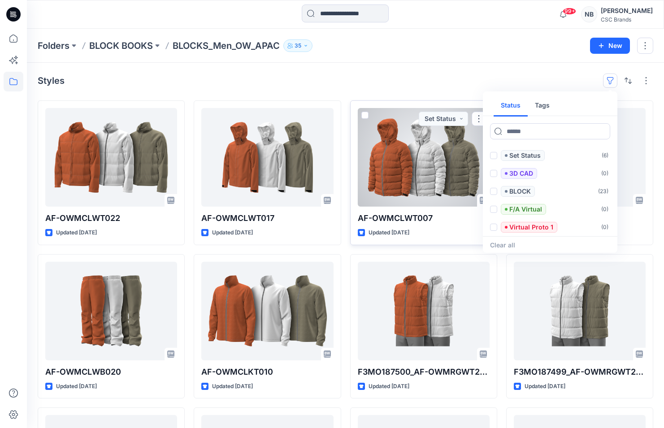  I want to click on a: F3MO187499_AF-OWMRGWT203_F13_PAREG_VFA, so click(580, 311).